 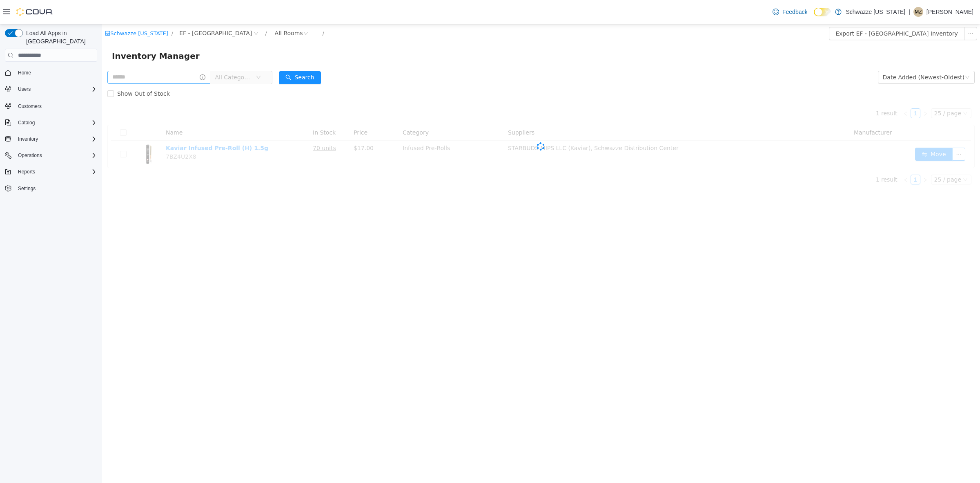 What do you see at coordinates (918, 12) in the screenshot?
I see `span: MZ` at bounding box center [918, 12].